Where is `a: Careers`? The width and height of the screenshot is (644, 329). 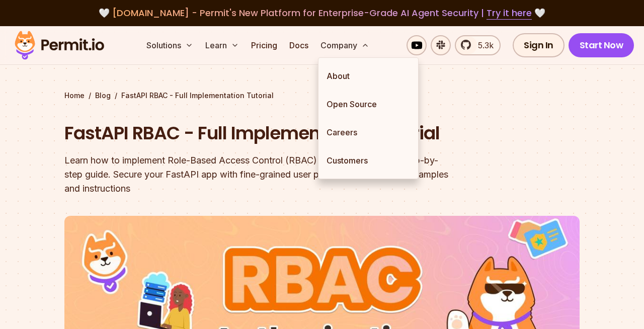
a: Careers is located at coordinates (368, 133).